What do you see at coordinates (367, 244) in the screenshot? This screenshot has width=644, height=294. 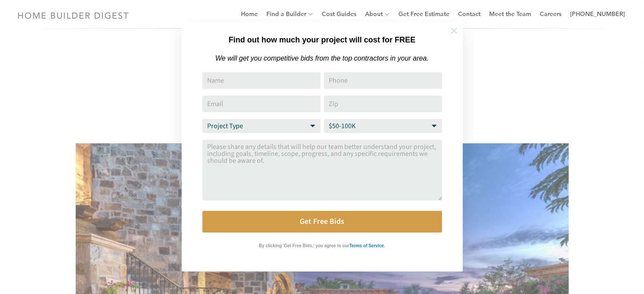 I see `a: Terms of Service` at bounding box center [367, 244].